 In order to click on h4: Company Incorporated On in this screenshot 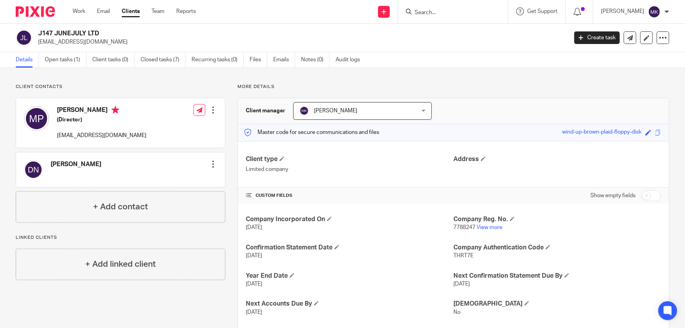, I will do `click(349, 219)`.